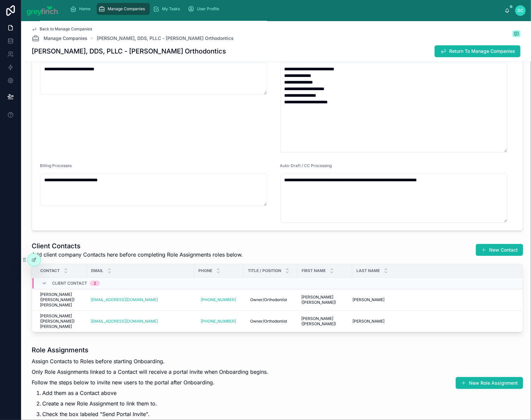 The image size is (531, 420). Describe the element at coordinates (66, 29) in the screenshot. I see `span: Back to Manage Companies` at that location.